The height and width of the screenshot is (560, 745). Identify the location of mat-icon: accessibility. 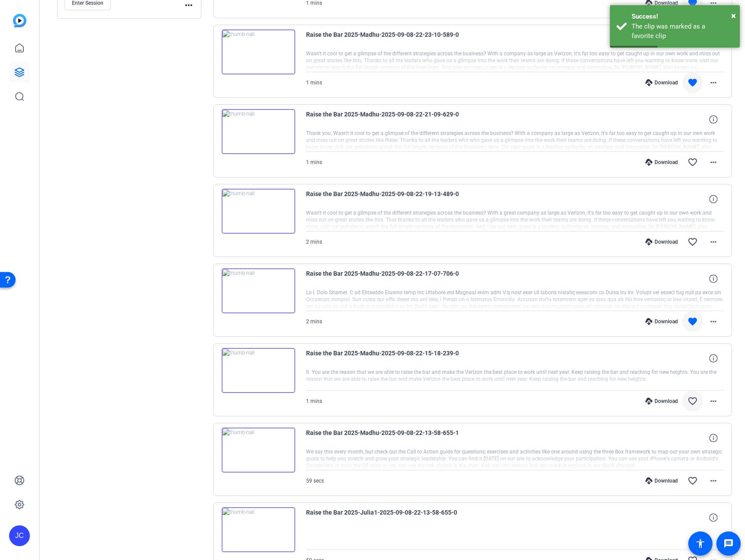
(701, 544).